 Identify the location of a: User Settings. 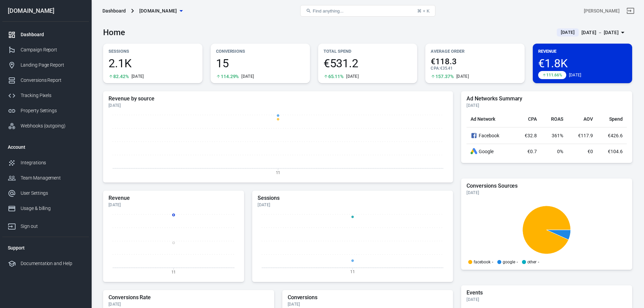
(46, 193).